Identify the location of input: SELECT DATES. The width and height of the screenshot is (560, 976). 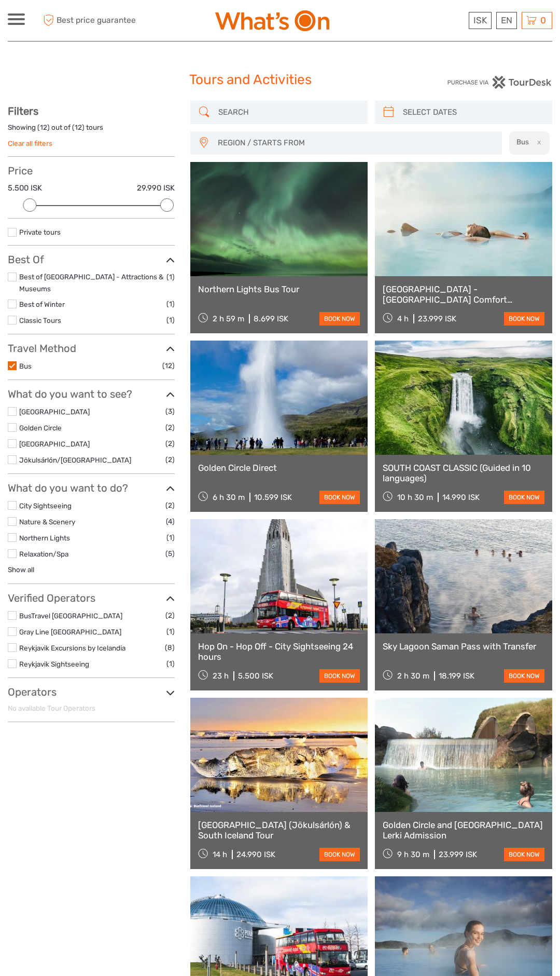
(473, 112).